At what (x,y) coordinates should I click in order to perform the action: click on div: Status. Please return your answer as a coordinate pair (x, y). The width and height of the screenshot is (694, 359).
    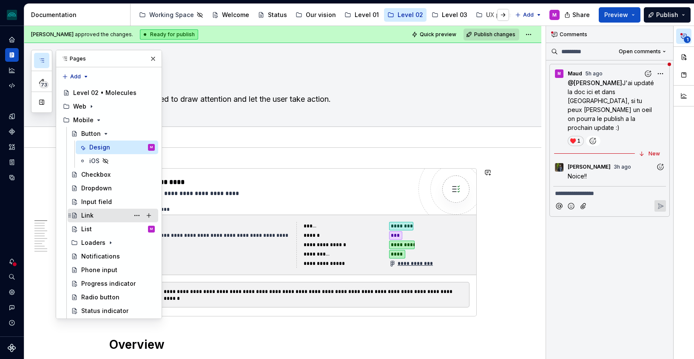
    Looking at the image, I should click on (277, 15).